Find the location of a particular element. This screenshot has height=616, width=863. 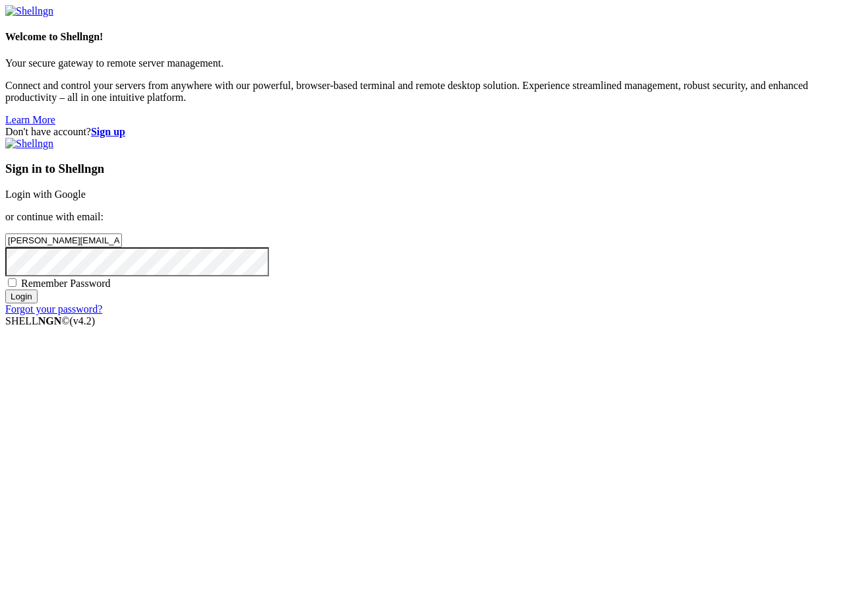

a: Forgot your password? is located at coordinates (53, 309).